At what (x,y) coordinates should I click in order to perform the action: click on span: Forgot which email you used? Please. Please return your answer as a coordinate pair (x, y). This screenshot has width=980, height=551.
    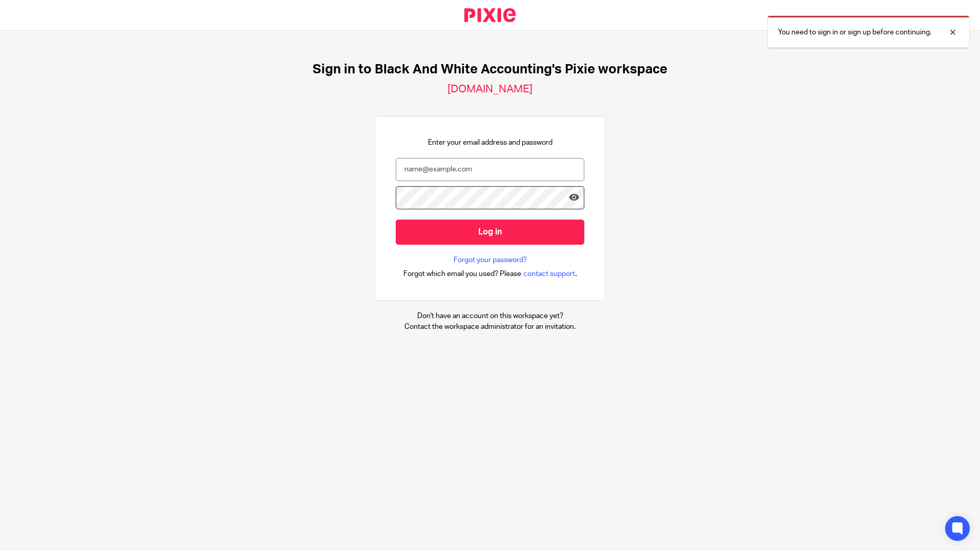
    Looking at the image, I should click on (462, 274).